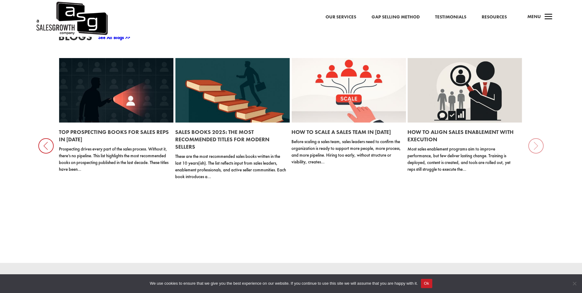 Image resolution: width=582 pixels, height=293 pixels. What do you see at coordinates (75, 38) in the screenshot?
I see `h3: Blogs` at bounding box center [75, 38].